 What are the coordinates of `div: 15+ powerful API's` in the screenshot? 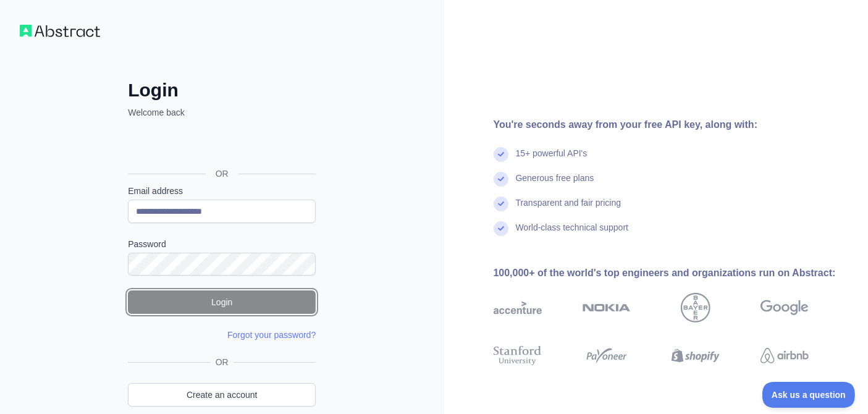 It's located at (552, 159).